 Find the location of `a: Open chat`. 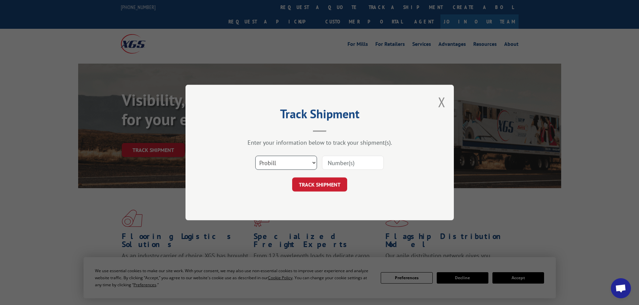

a: Open chat is located at coordinates (621, 289).